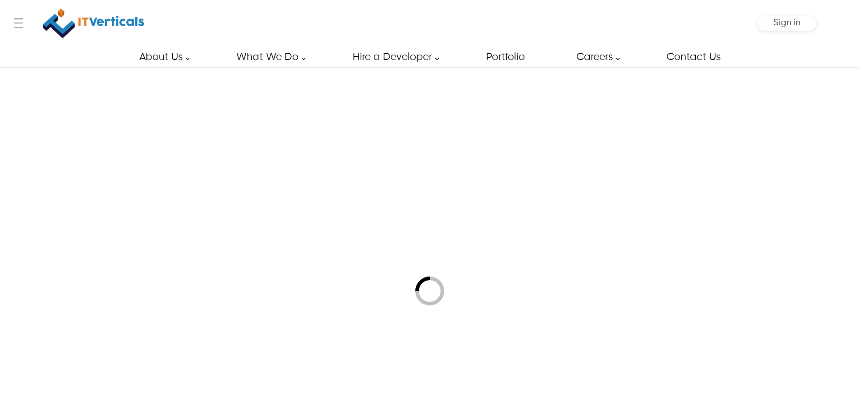 The width and height of the screenshot is (859, 411). I want to click on a: What We Do, so click(268, 57).